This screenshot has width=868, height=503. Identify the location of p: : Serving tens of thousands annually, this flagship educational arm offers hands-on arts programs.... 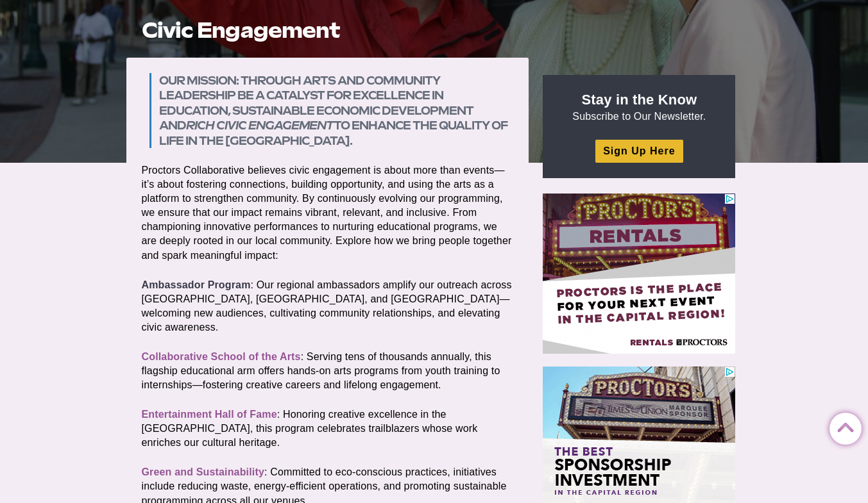
(328, 371).